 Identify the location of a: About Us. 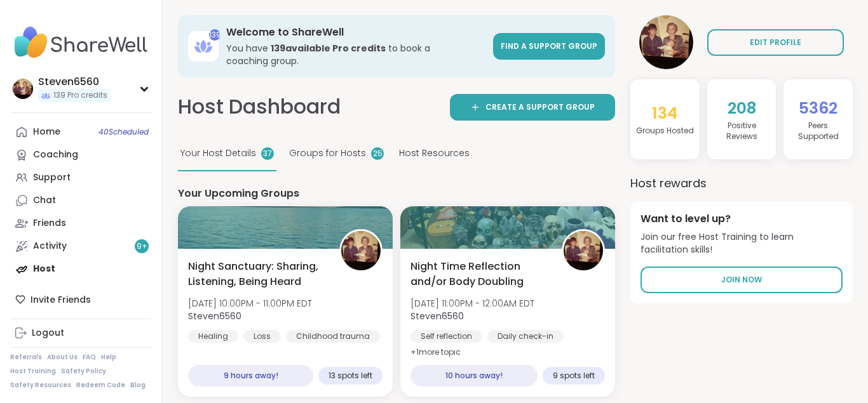
(62, 358).